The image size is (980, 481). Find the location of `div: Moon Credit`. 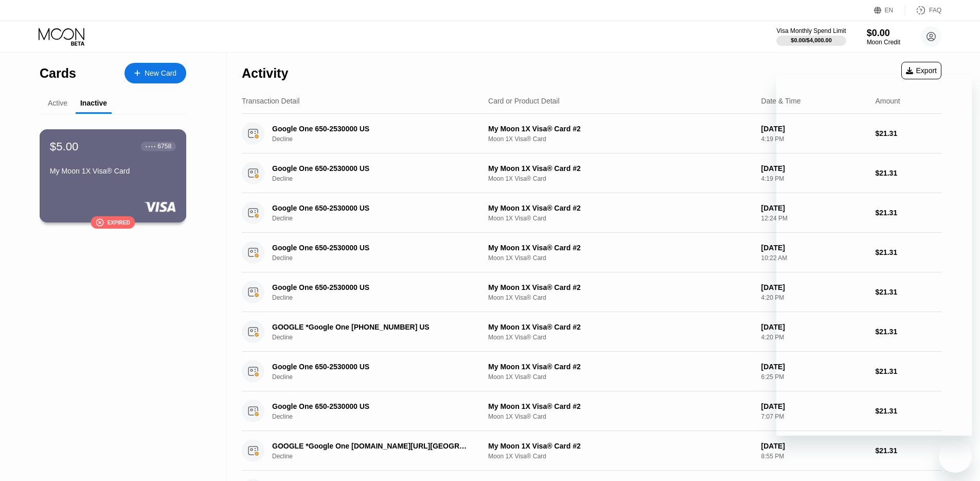

div: Moon Credit is located at coordinates (883, 42).